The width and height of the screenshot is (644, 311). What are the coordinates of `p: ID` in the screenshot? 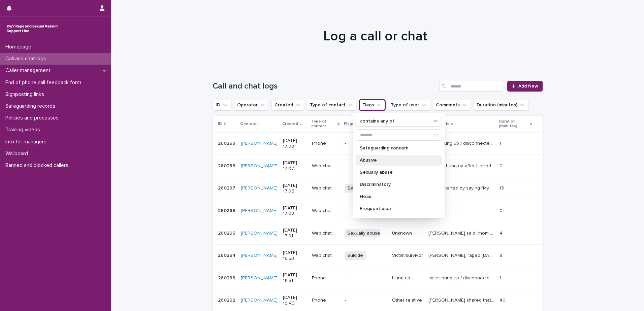 It's located at (220, 124).